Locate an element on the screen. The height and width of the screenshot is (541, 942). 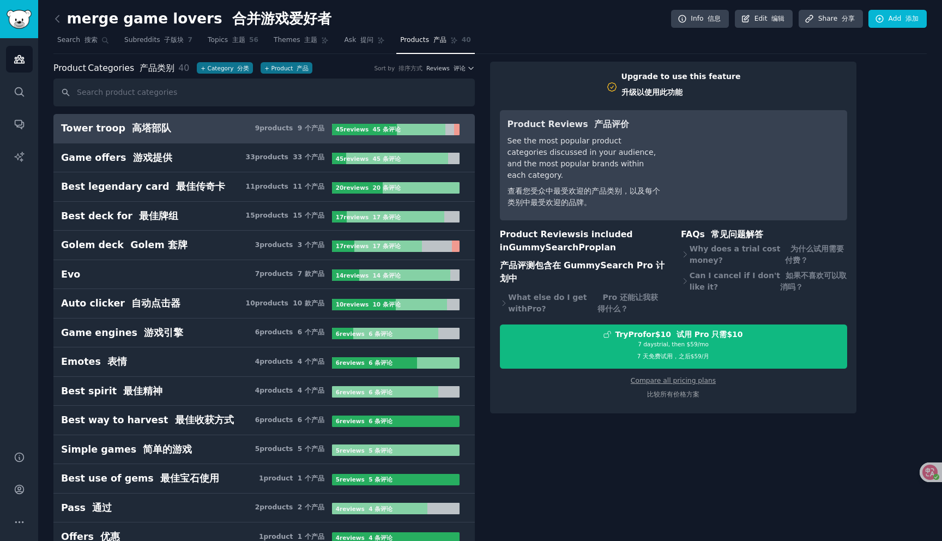
font: 通过 is located at coordinates (102, 508).